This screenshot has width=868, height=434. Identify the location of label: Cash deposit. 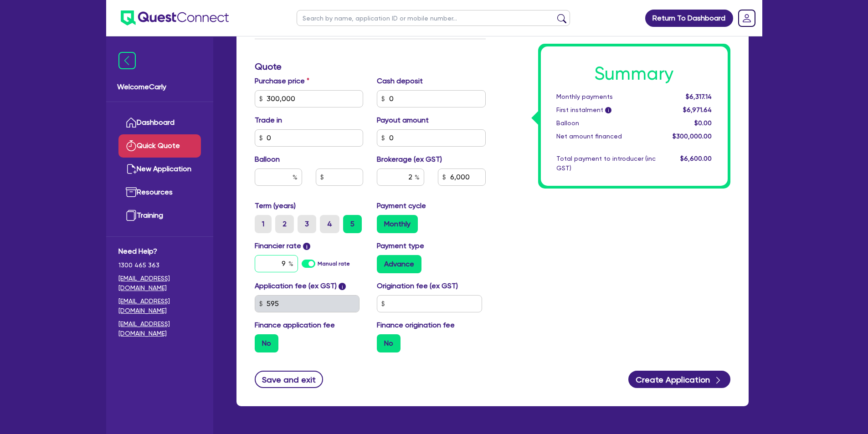
(400, 81).